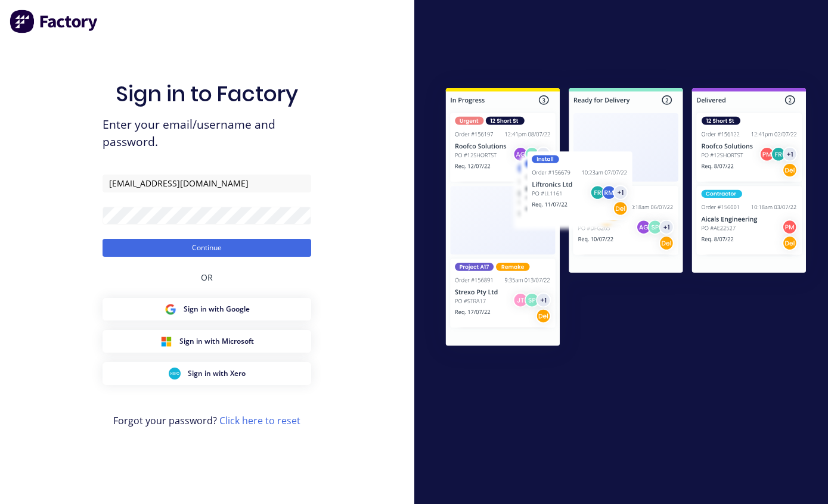  I want to click on img: Google Sign in, so click(170, 309).